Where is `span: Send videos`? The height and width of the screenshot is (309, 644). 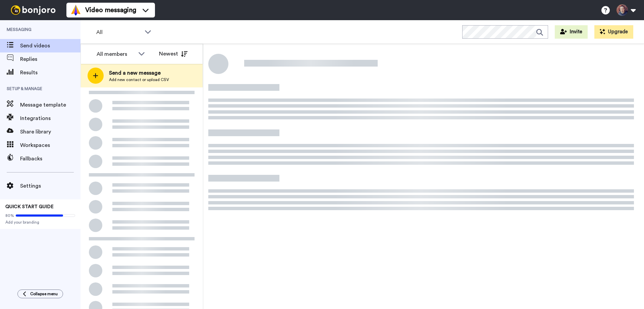 span: Send videos is located at coordinates (50, 46).